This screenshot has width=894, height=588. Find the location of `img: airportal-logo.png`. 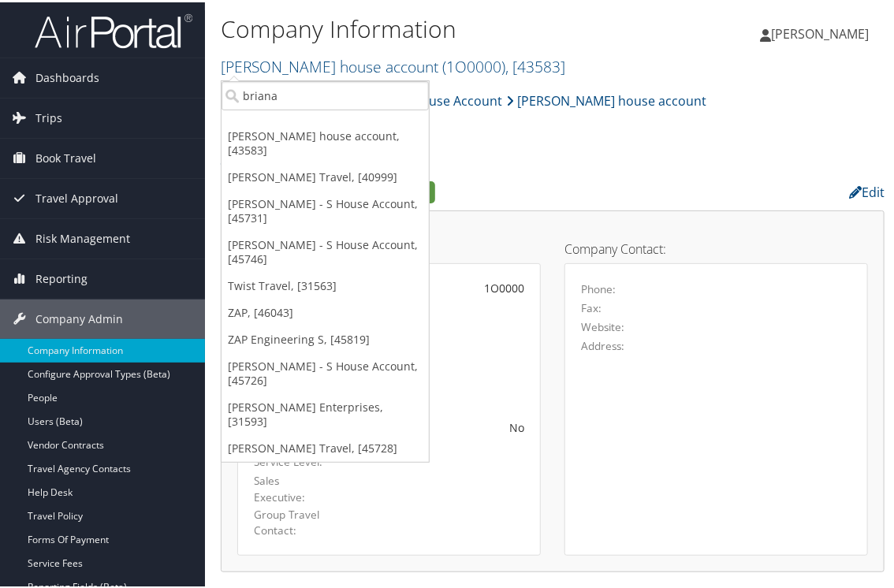

img: airportal-logo.png is located at coordinates (113, 28).